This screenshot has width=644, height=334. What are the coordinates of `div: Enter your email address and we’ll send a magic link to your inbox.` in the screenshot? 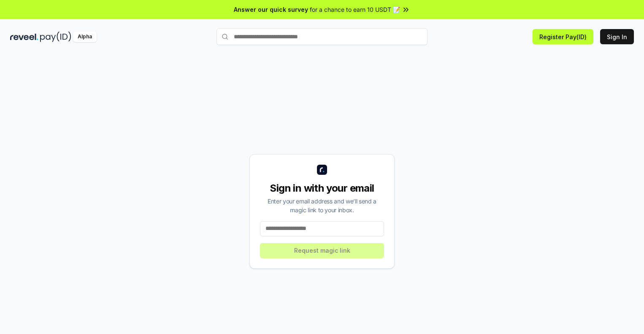 It's located at (322, 206).